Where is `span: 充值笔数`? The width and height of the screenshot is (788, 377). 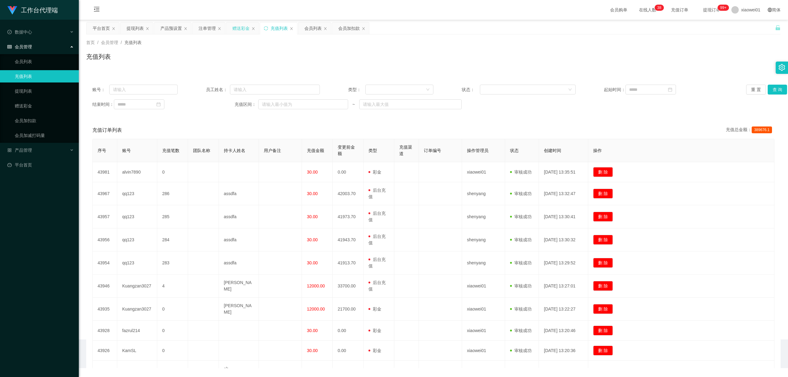 span: 充值笔数 is located at coordinates (171, 150).